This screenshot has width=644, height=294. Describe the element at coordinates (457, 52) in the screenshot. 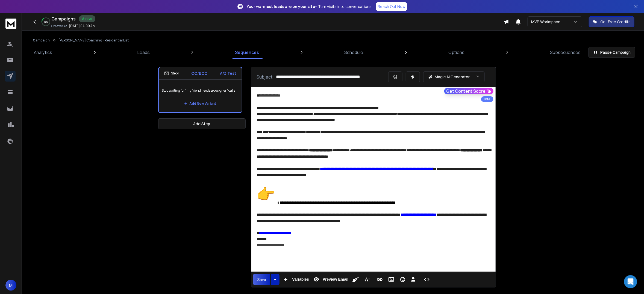

I see `p: Options` at that location.